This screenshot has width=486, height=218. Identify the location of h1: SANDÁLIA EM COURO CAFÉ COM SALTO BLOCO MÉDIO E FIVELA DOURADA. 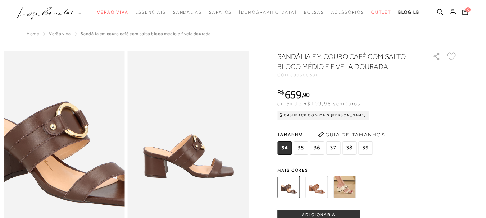
(345, 62).